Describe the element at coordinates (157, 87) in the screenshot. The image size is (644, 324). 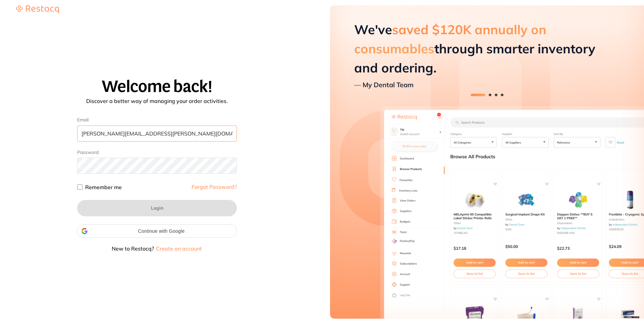
I see `h1: Welcome back!` at that location.